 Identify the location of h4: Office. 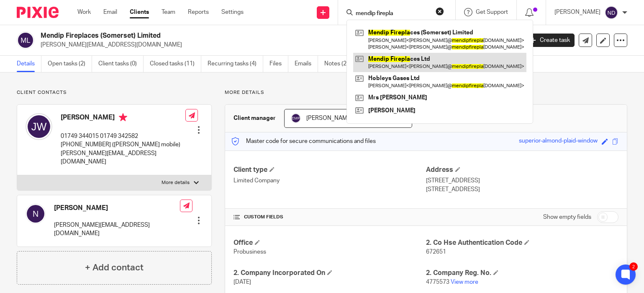
(330, 242).